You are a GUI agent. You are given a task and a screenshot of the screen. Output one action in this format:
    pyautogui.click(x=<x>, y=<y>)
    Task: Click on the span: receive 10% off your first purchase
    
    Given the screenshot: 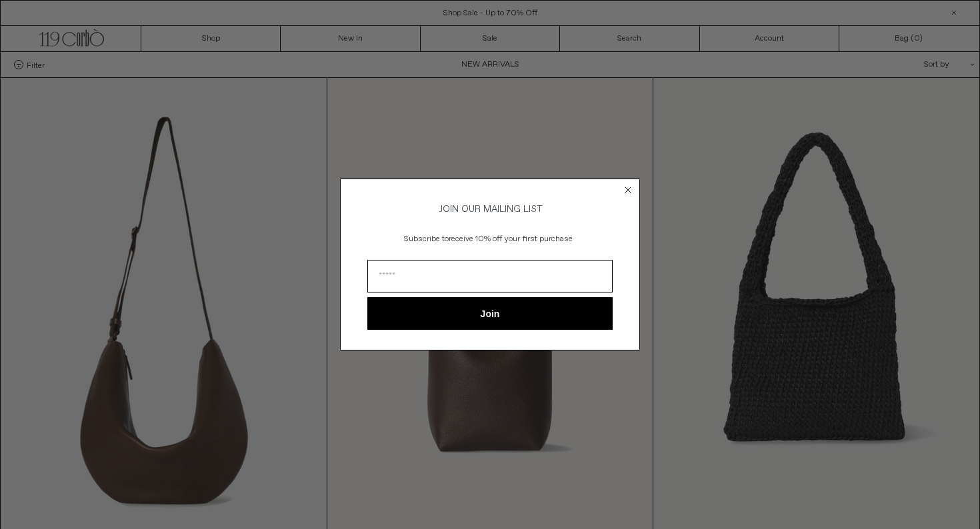 What is the action you would take?
    pyautogui.click(x=511, y=239)
    